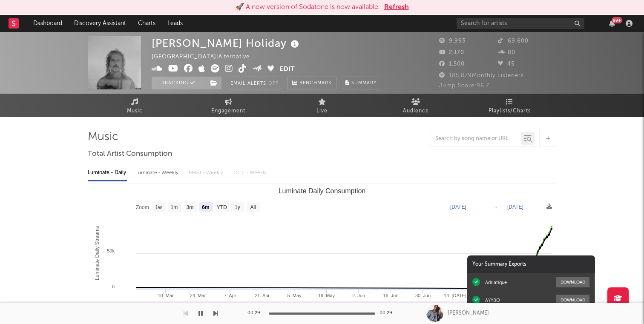  Describe the element at coordinates (190, 207) in the screenshot. I see `text: 3m` at that location.